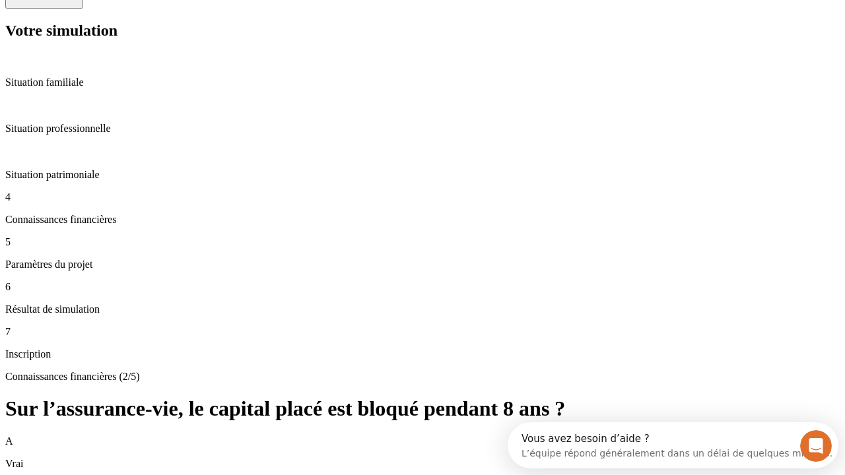  What do you see at coordinates (422, 287) in the screenshot?
I see `p: 6` at bounding box center [422, 287].